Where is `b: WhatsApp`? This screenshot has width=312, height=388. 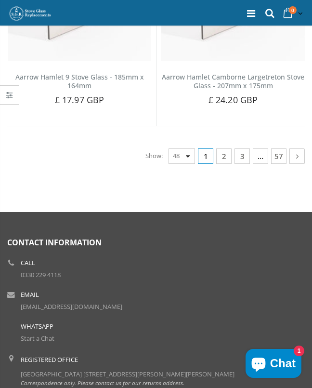
b: WhatsApp is located at coordinates (37, 326).